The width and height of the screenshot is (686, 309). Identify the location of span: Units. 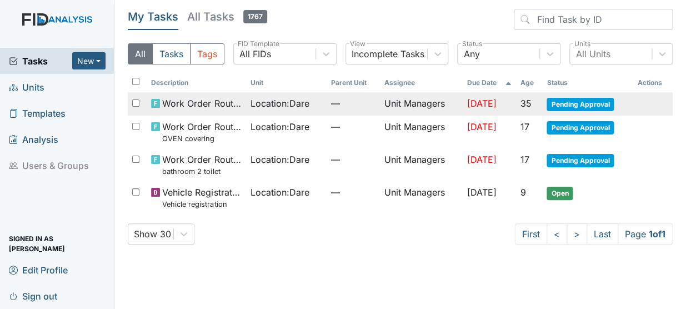
(27, 87).